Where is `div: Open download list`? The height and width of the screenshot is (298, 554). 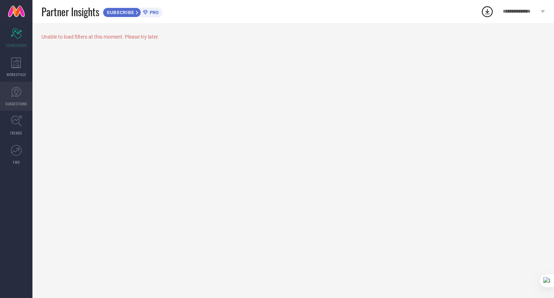
div: Open download list is located at coordinates (487, 12).